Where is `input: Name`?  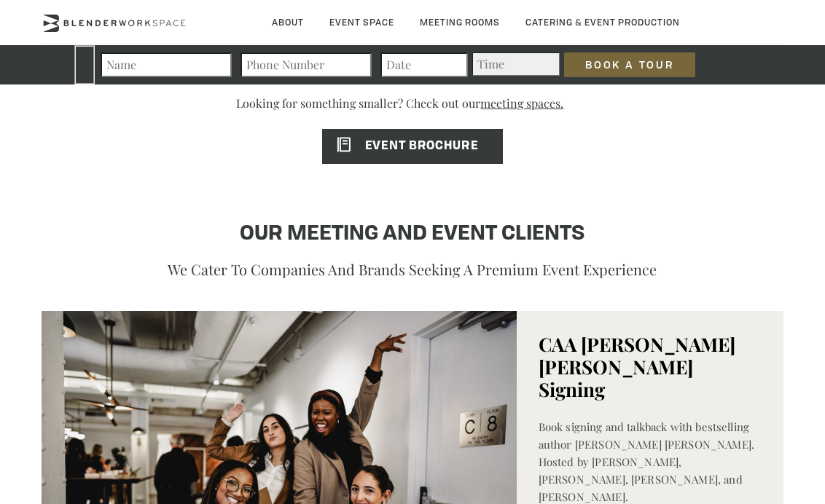 input: Name is located at coordinates (166, 65).